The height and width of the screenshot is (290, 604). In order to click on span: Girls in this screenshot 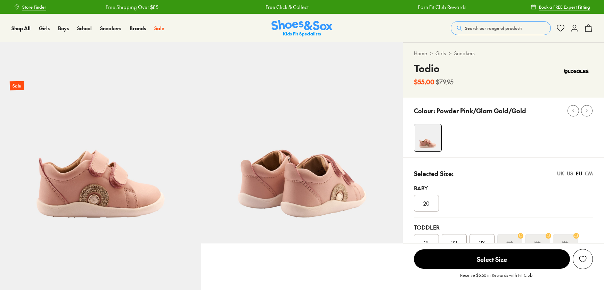, I will do `click(44, 28)`.